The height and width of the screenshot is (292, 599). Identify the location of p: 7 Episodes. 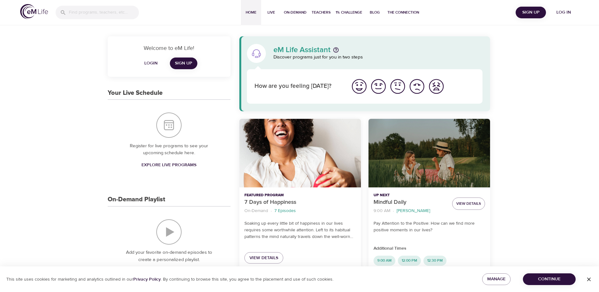
(285, 211).